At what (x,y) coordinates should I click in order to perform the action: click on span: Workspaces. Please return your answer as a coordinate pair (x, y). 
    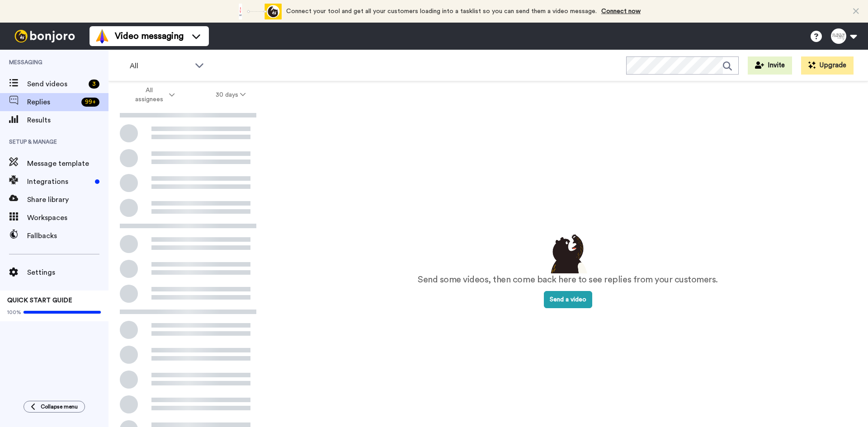
    Looking at the image, I should click on (68, 218).